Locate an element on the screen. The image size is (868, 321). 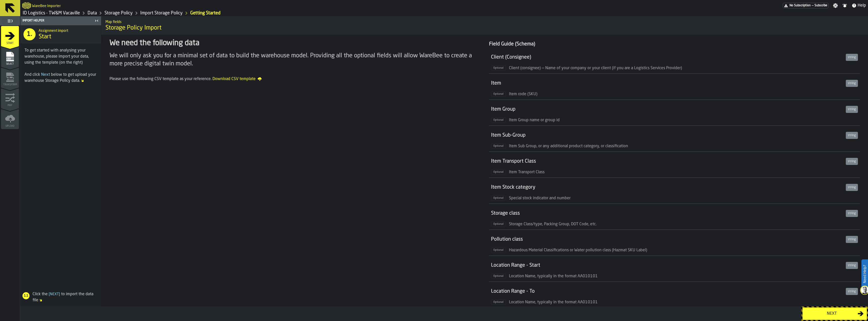
a: link-to-/wh/i/edc7a4cb-474a-4f39-a746-1521b6b051f4/pricing/ is located at coordinates (806, 6).